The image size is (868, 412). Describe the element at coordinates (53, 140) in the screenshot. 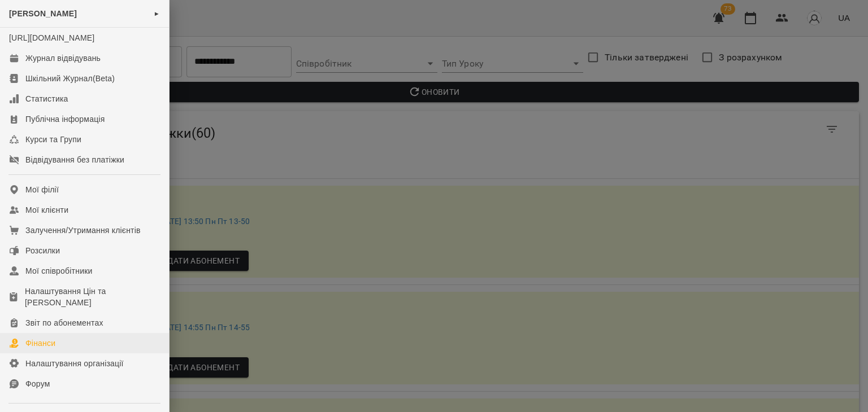

I see `div: Курси та Групи` at that location.